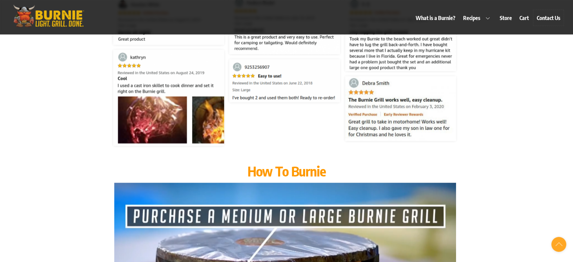  Describe the element at coordinates (548, 18) in the screenshot. I see `a: Contact Us` at that location.